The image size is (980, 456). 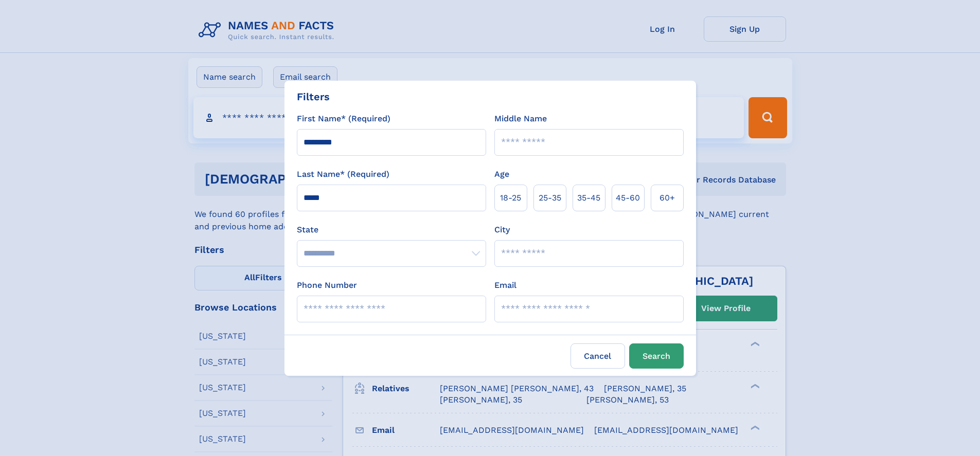 What do you see at coordinates (343, 174) in the screenshot?
I see `label: Last Name* (Required)` at bounding box center [343, 174].